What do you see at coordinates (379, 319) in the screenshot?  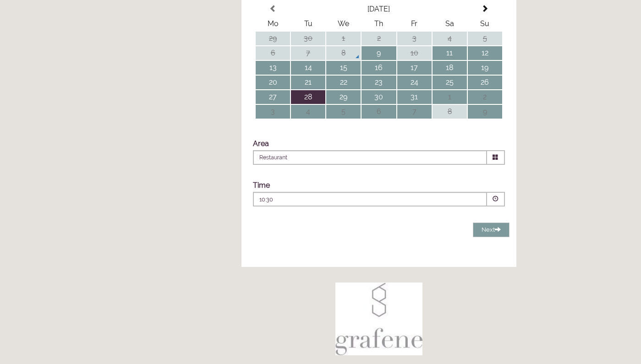 I see `img: Book a table at Grafene Restaurant @ Losehill` at bounding box center [379, 319].